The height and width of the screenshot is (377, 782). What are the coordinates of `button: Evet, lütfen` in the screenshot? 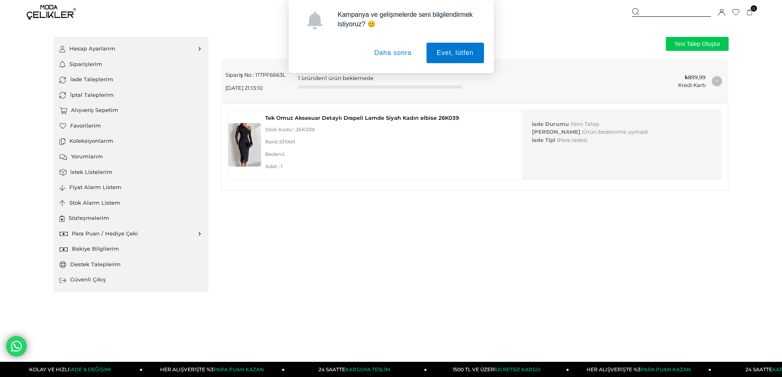 It's located at (455, 53).